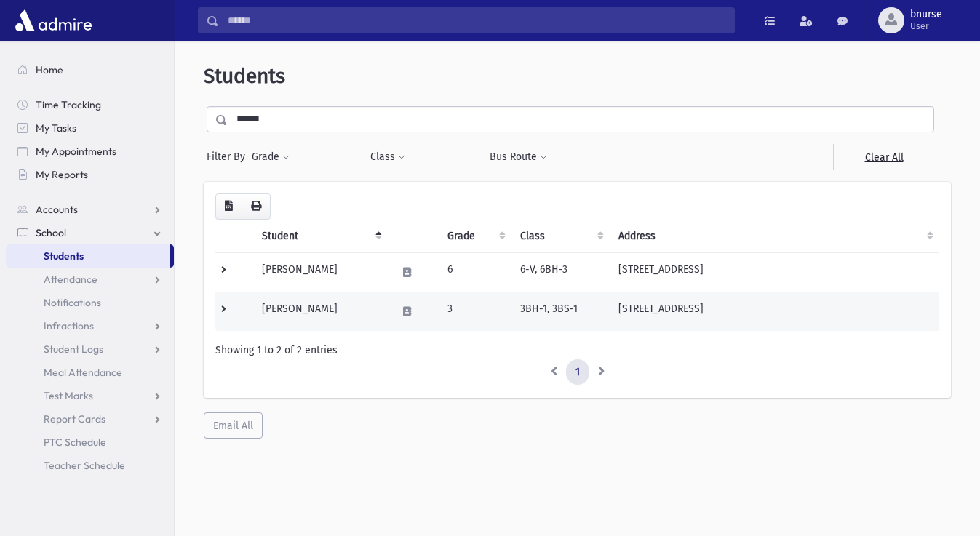 This screenshot has width=980, height=536. Describe the element at coordinates (475, 237) in the screenshot. I see `th: Grade: activate to sort column ascending` at that location.